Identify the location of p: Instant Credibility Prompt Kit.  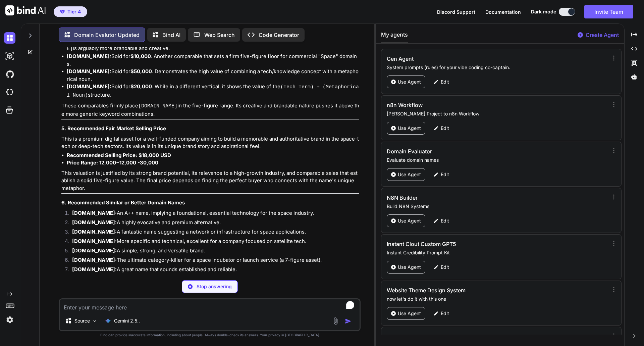
(496, 253).